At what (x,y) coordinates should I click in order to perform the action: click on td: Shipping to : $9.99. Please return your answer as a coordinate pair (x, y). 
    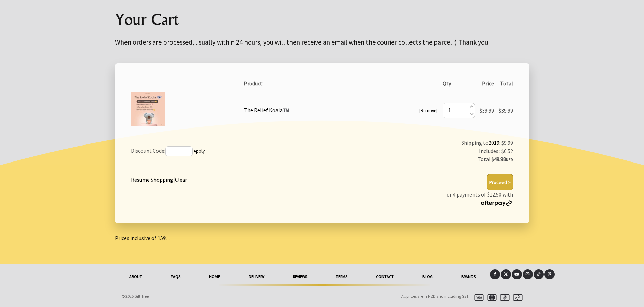
    Looking at the image, I should click on (435, 151).